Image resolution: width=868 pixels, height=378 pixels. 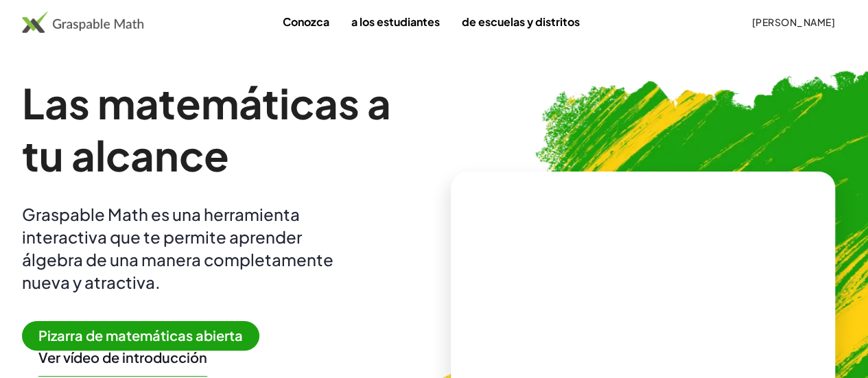 I want to click on button: Ver vídeo de introducción, so click(x=122, y=357).